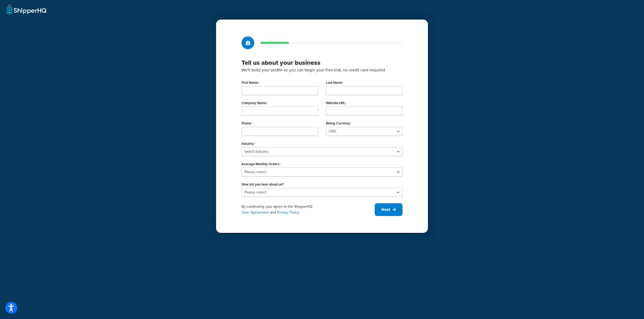 The image size is (644, 319). Describe the element at coordinates (336, 103) in the screenshot. I see `label: Website URL` at that location.